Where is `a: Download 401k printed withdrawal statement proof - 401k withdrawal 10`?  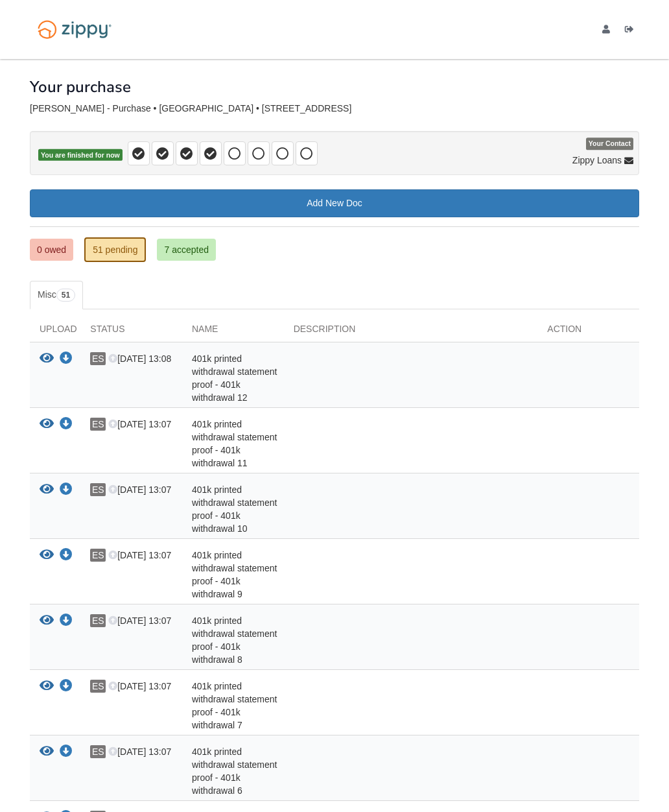
a: Download 401k printed withdrawal statement proof - 401k withdrawal 10 is located at coordinates (66, 491).